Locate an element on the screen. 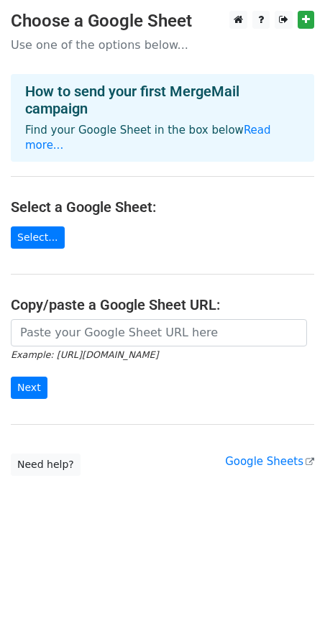 The height and width of the screenshot is (644, 325). h4: Select a Google Sheet: is located at coordinates (162, 207).